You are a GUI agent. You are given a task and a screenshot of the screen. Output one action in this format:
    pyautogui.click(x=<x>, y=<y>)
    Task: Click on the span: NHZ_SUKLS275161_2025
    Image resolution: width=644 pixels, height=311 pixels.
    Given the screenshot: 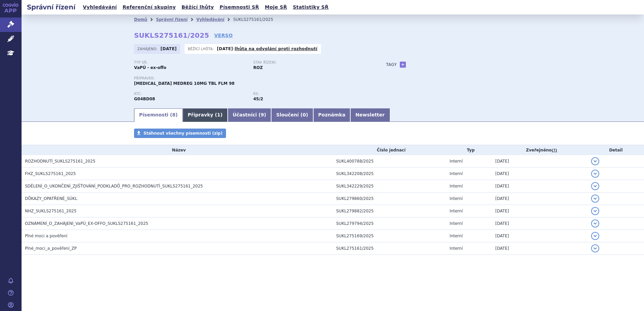 What is the action you would take?
    pyautogui.click(x=51, y=211)
    